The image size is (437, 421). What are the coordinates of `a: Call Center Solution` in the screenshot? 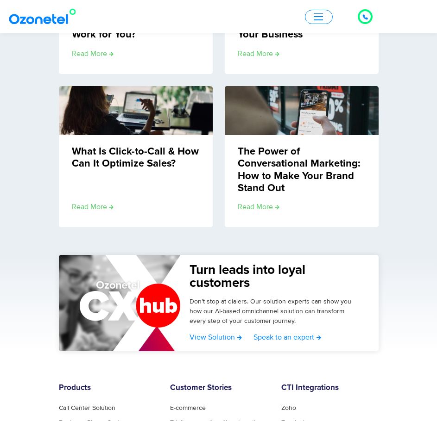 It's located at (87, 409).